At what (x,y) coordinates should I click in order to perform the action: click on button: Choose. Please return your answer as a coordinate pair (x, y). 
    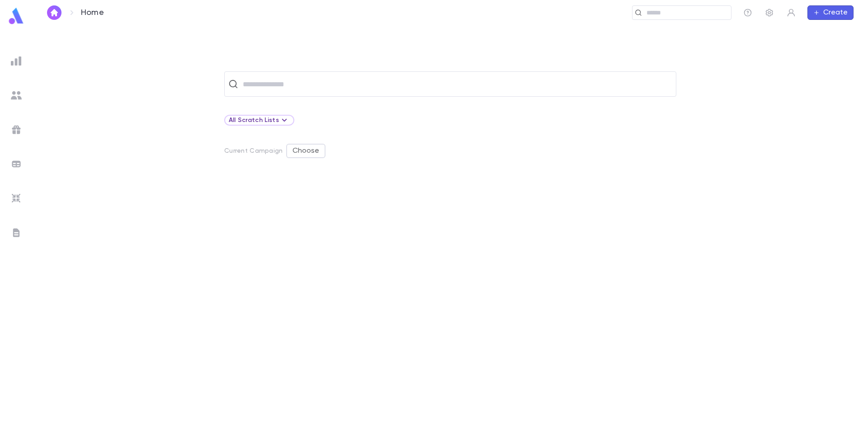
    Looking at the image, I should click on (305, 151).